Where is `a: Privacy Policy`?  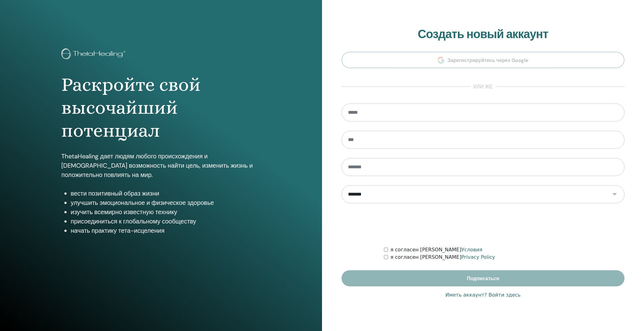 a: Privacy Policy is located at coordinates (478, 257).